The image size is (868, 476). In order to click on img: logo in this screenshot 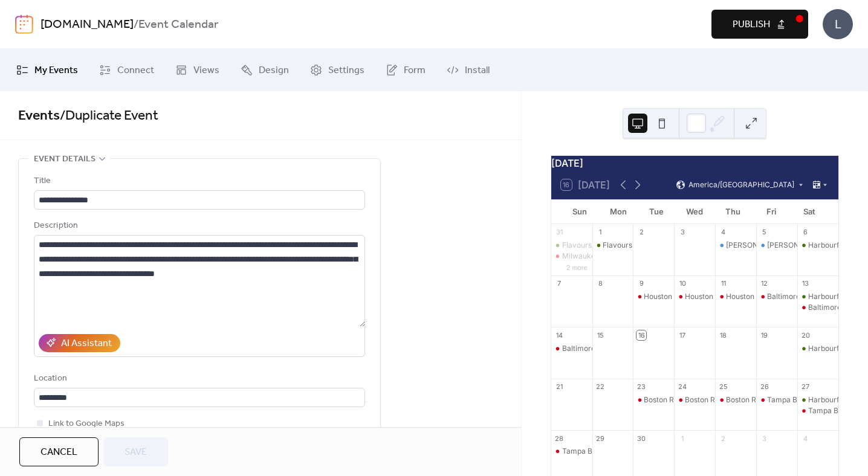, I will do `click(24, 24)`.